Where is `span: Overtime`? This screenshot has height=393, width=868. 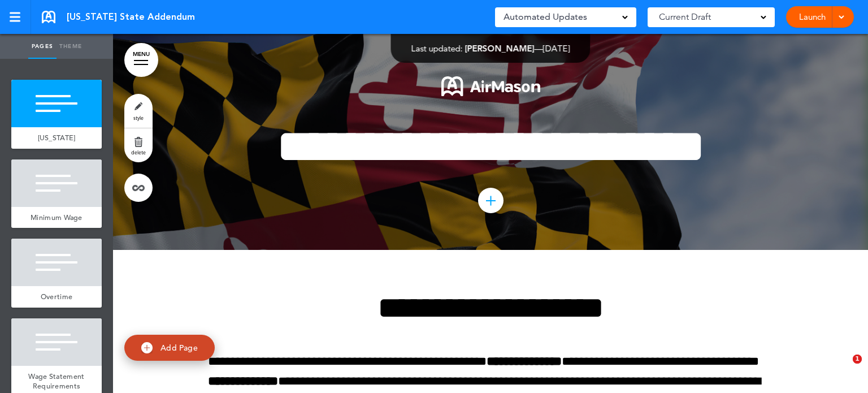 span: Overtime is located at coordinates (57, 296).